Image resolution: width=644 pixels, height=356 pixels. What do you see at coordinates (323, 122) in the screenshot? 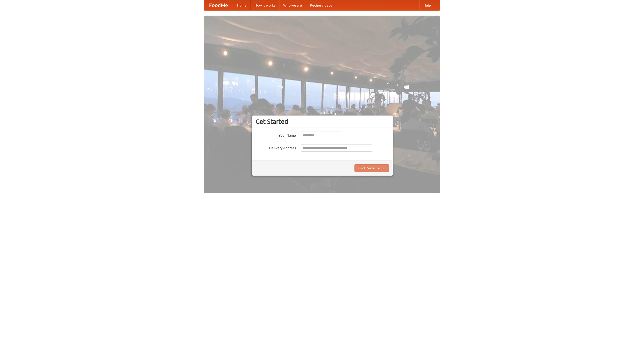
I see `h3: Get Started` at bounding box center [323, 122].